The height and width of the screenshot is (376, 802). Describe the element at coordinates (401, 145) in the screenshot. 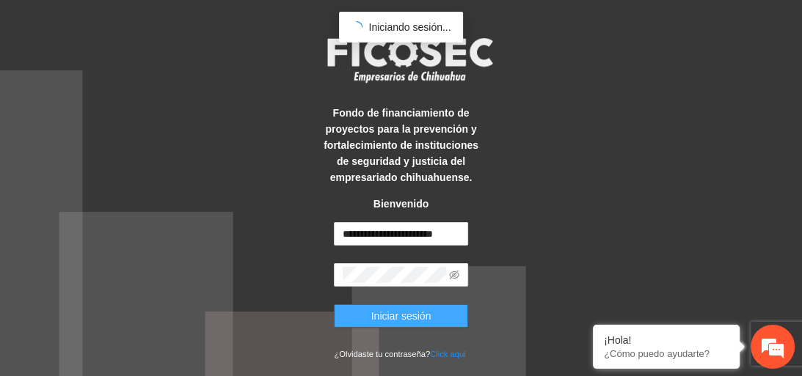

I see `strong: Fondo de financiamiento de proyectos para la prevención y fortalecimiento de instituciones de seg...` at that location.